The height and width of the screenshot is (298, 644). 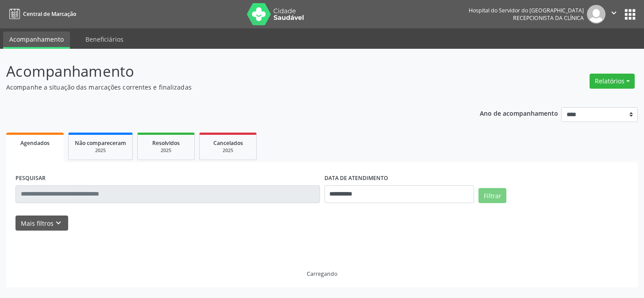 What do you see at coordinates (31, 178) in the screenshot?
I see `label: PESQUISAR` at bounding box center [31, 178].